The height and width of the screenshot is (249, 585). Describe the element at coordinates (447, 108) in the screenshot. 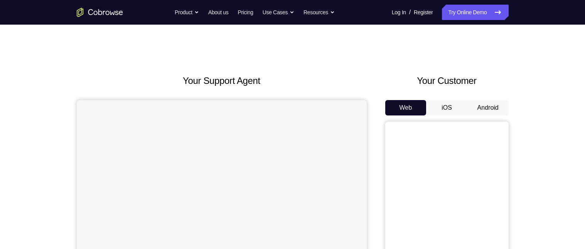

I see `button: iOS` at that location.